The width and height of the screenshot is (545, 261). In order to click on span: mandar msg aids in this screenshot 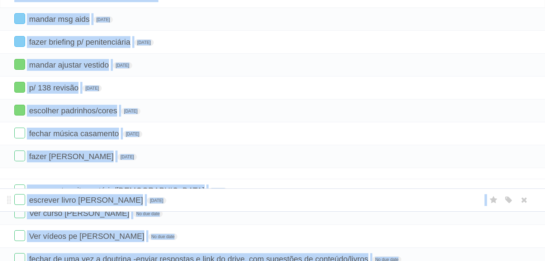, I will do `click(60, 19)`.